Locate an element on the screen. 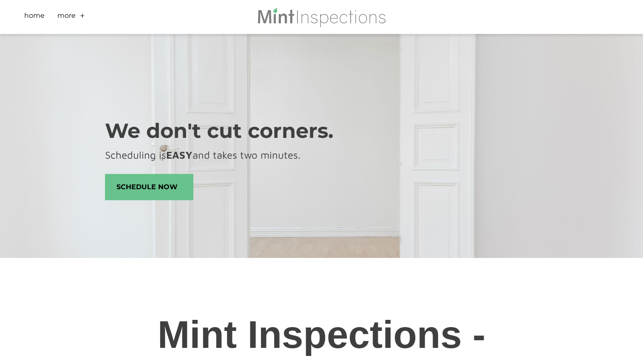 Image resolution: width=643 pixels, height=364 pixels. a: schedule now is located at coordinates (149, 187).